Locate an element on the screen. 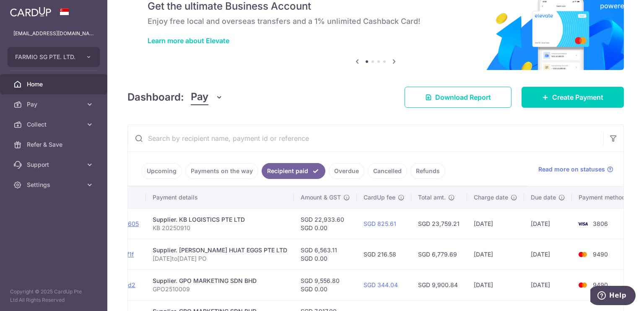 Image resolution: width=644 pixels, height=311 pixels. a: Download Report is located at coordinates (458, 97).